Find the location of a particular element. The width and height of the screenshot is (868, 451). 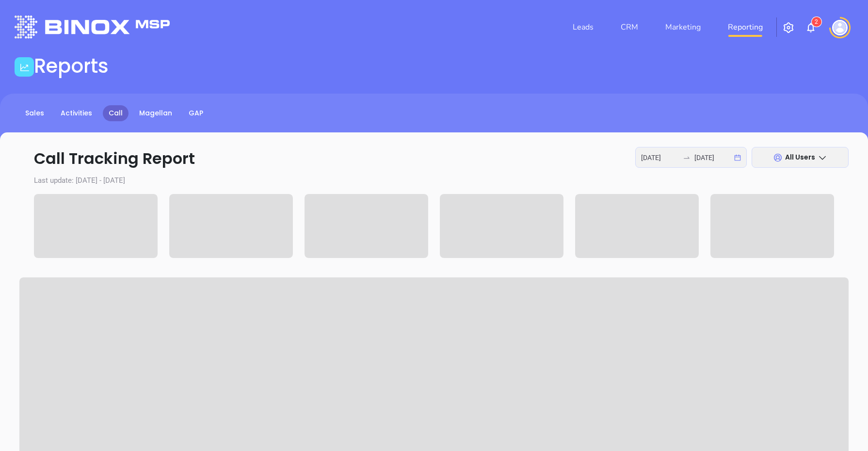

span: 2 is located at coordinates (816, 22).